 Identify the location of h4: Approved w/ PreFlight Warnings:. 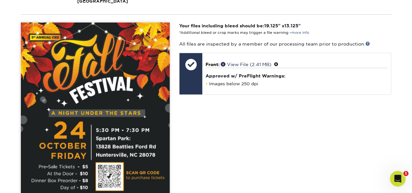
(296, 76).